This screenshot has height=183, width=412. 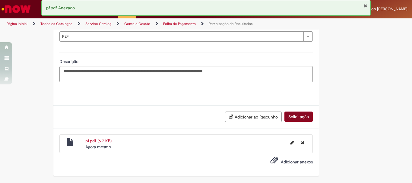 I want to click on span: Descrição, so click(x=69, y=61).